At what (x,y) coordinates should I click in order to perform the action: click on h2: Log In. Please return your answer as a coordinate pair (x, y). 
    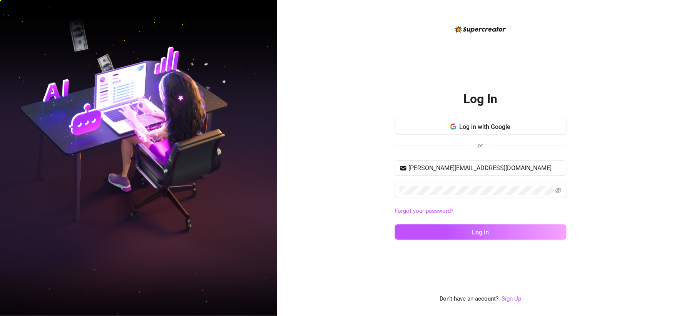
    Looking at the image, I should click on (481, 99).